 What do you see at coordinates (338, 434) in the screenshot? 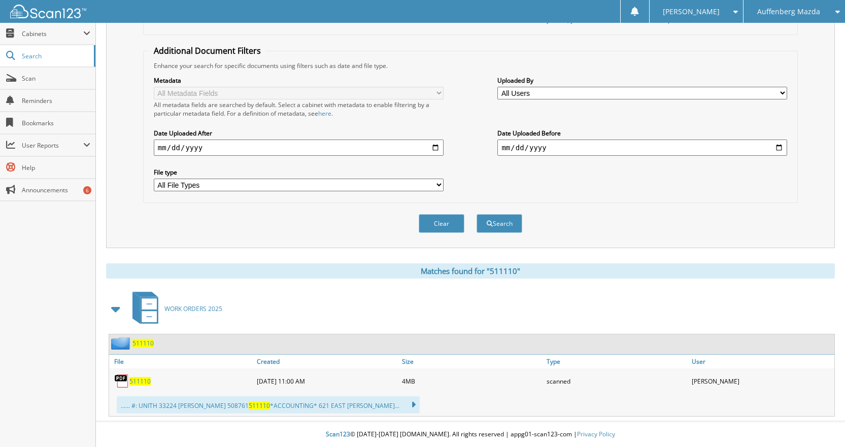
I see `span: Scan123` at bounding box center [338, 434].